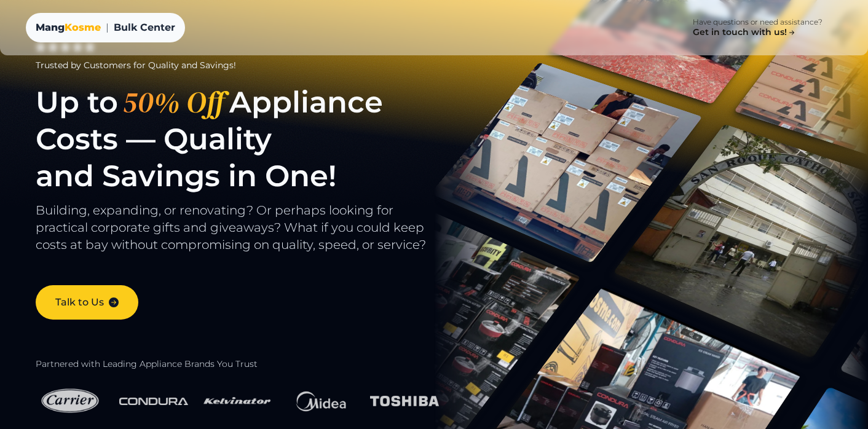 The width and height of the screenshot is (868, 429). I want to click on div: Mang, so click(68, 28).